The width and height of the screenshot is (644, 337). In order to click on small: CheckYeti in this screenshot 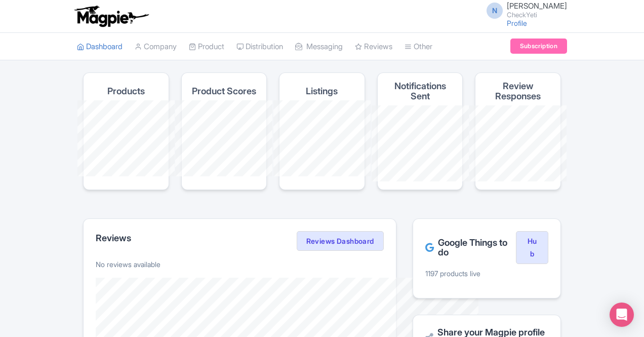, I will do `click(537, 15)`.